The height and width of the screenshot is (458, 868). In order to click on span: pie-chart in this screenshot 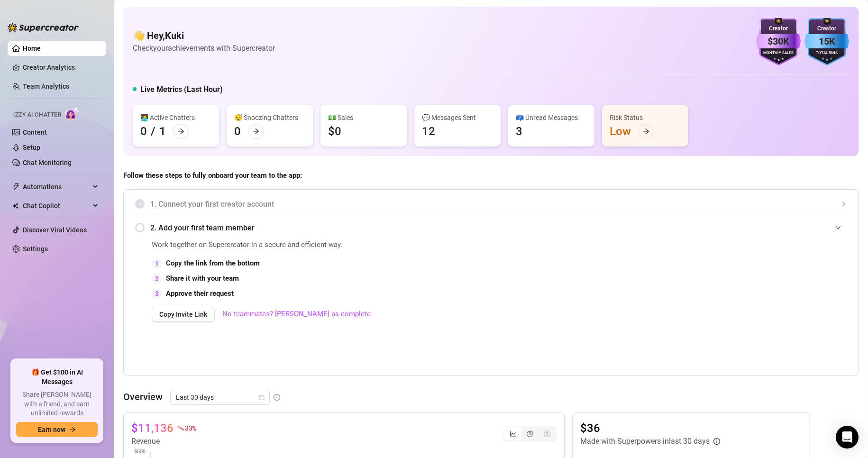, I will do `click(530, 434)`.